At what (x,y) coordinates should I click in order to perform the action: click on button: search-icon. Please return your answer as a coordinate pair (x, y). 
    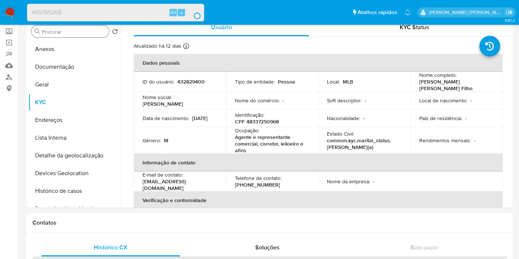
    Looking at the image, I should click on (194, 13).